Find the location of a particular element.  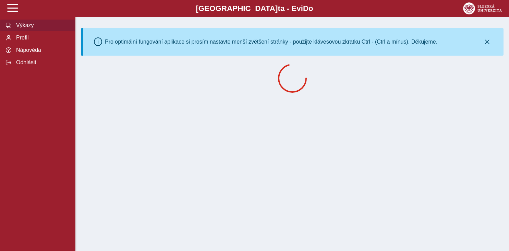

span: Profil is located at coordinates (42, 38).